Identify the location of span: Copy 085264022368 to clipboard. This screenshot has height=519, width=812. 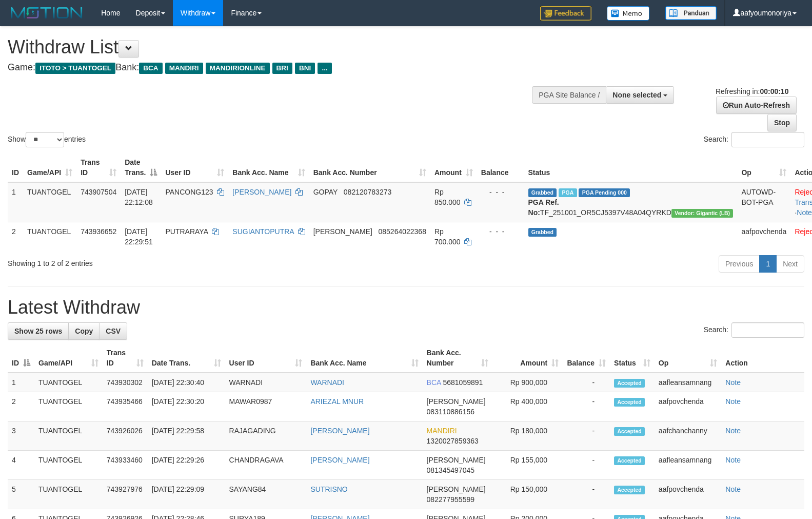
(402, 231).